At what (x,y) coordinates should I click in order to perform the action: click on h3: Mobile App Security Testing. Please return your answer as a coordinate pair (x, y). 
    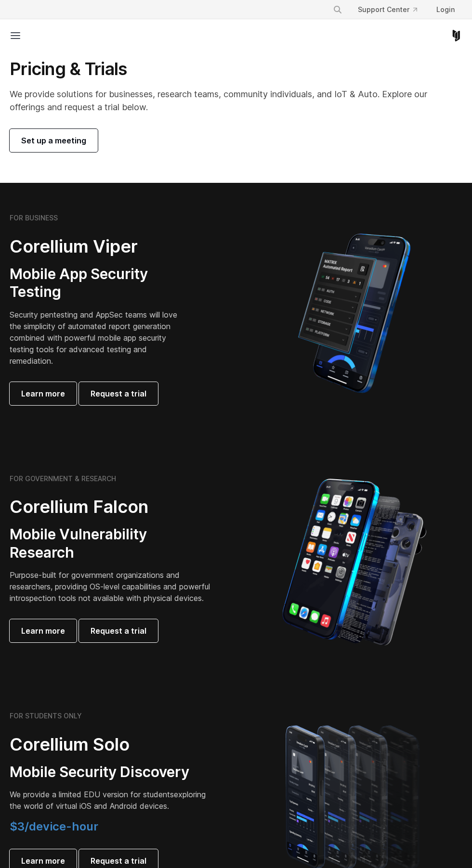
    Looking at the image, I should click on (100, 283).